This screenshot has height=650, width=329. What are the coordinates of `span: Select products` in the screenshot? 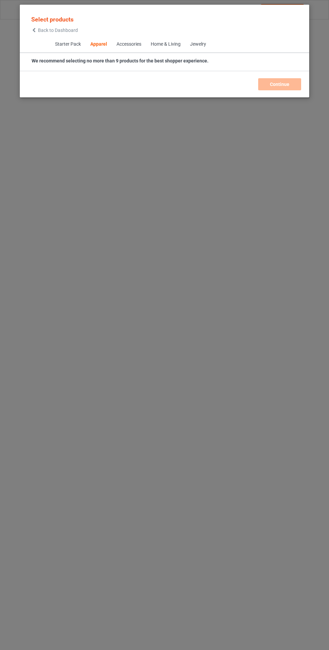 It's located at (52, 19).